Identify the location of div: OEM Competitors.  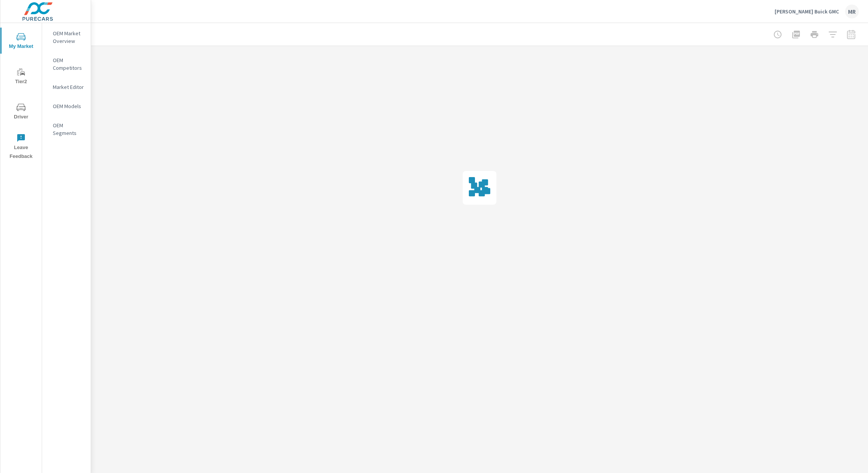
(66, 64).